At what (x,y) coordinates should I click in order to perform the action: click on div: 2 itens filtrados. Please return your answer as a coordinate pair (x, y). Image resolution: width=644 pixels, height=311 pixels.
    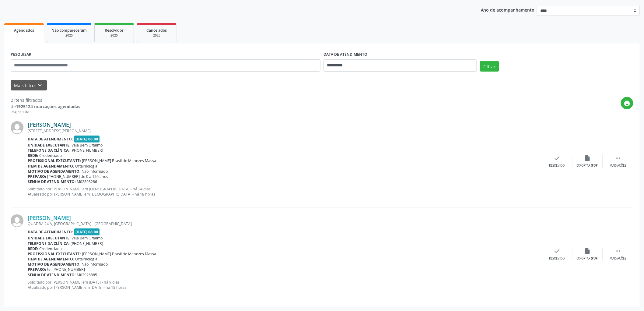
    Looking at the image, I should click on (45, 100).